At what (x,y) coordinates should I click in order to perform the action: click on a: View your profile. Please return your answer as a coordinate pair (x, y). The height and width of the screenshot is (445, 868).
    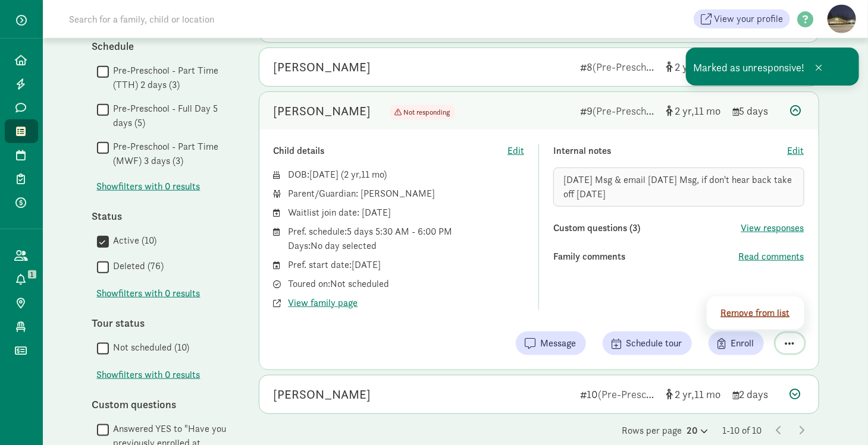
    Looking at the image, I should click on (742, 19).